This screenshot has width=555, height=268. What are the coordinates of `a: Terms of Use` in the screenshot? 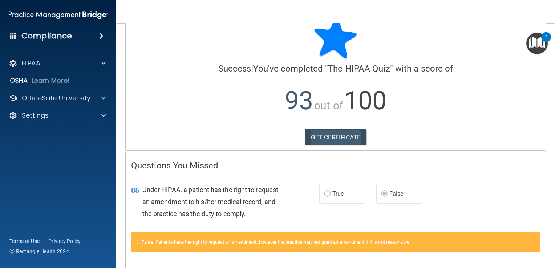 It's located at (24, 241).